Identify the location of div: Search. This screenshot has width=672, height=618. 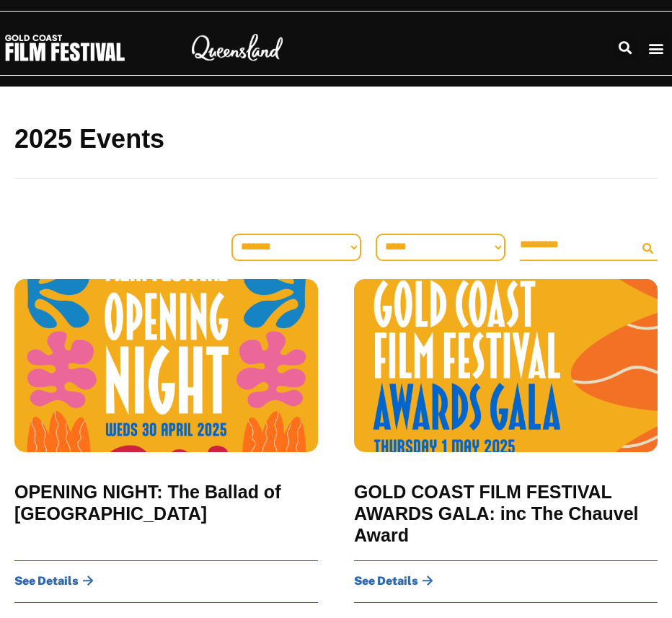
(625, 48).